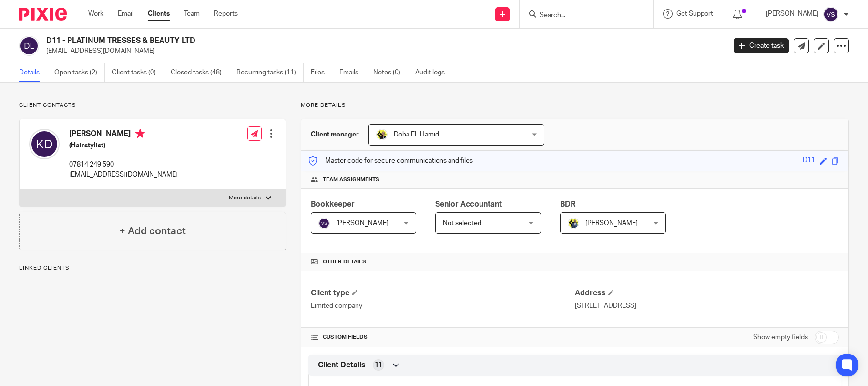 This screenshot has height=386, width=868. I want to click on a: Open tasks (2), so click(79, 73).